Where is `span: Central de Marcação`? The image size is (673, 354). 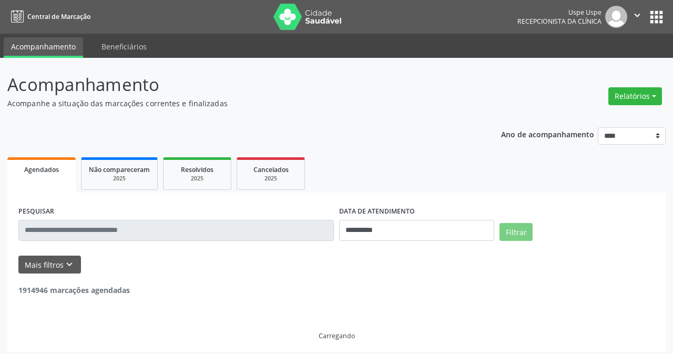 span: Central de Marcação is located at coordinates (59, 16).